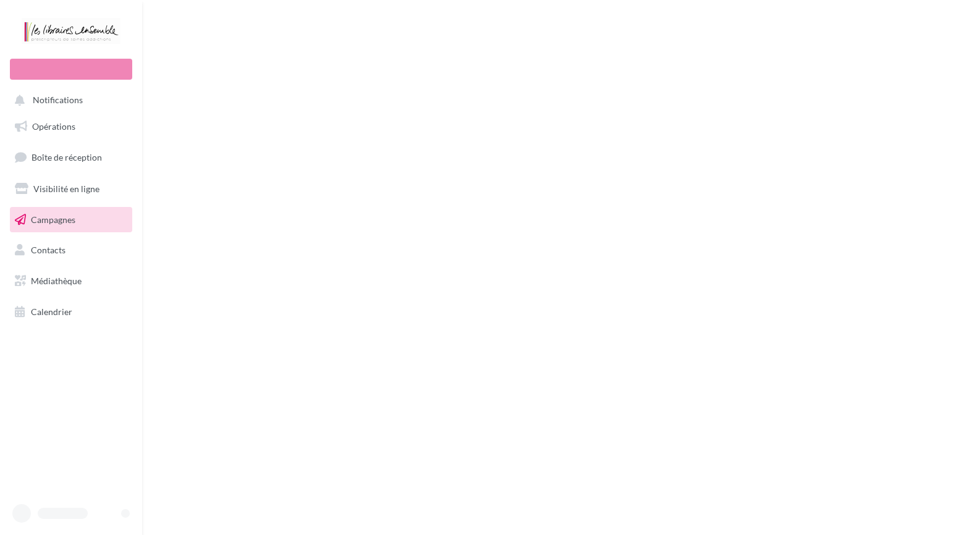 This screenshot has width=980, height=535. Describe the element at coordinates (51, 312) in the screenshot. I see `span: Calendrier` at that location.